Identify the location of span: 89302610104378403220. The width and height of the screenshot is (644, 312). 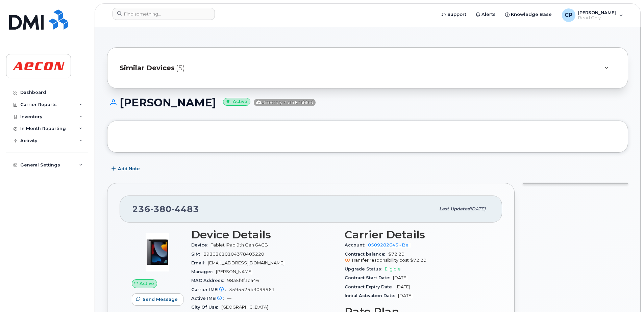
(234, 254).